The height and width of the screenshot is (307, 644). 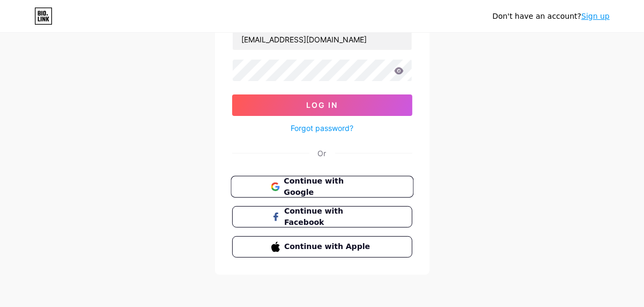 I want to click on a: Continue with Facebook, so click(x=322, y=217).